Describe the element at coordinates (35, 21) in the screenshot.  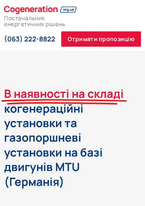
I see `h2: Постачальник енергетичних рішень` at that location.